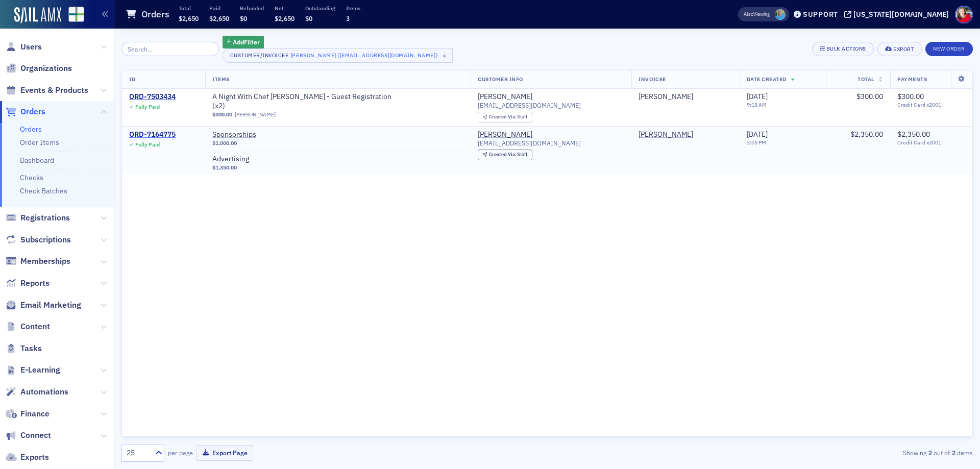 The image size is (980, 469). Describe the element at coordinates (188, 8) in the screenshot. I see `p: Total` at that location.